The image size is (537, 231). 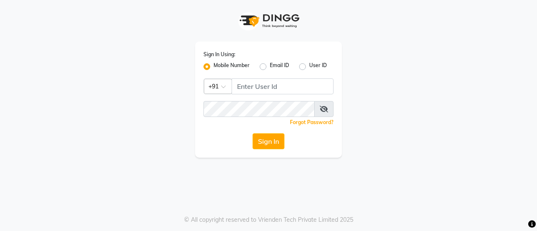 What do you see at coordinates (280, 67) in the screenshot?
I see `label: Email ID` at bounding box center [280, 67].